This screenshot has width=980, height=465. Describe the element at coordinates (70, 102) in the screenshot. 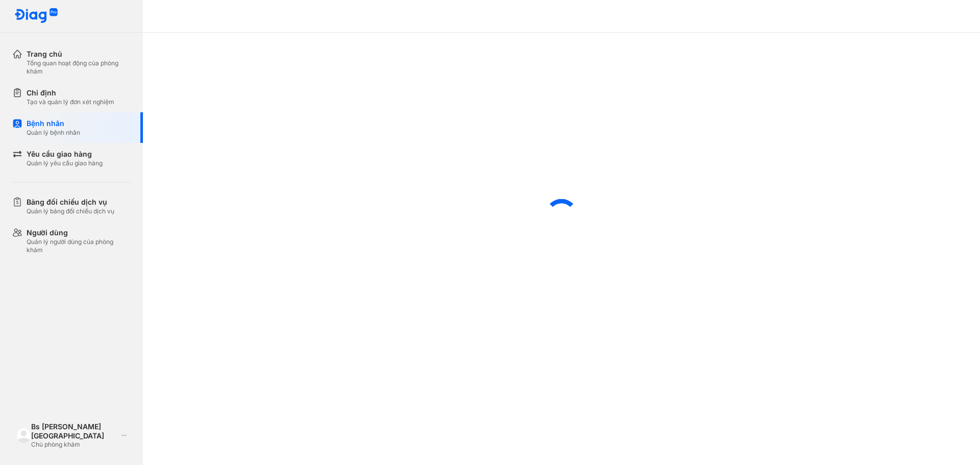

I see `div: Tạo và quản lý đơn xét nghiệm` at that location.